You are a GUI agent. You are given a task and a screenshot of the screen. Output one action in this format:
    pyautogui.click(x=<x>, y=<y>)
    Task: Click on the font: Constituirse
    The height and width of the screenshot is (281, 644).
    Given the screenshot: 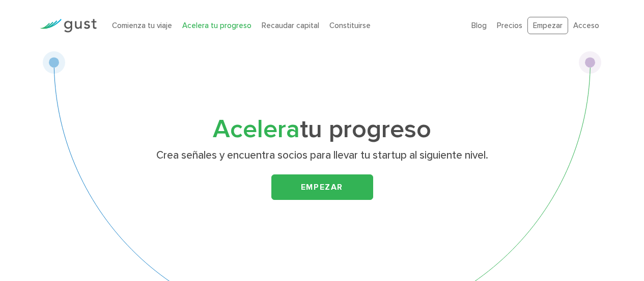 What is the action you would take?
    pyautogui.click(x=350, y=25)
    